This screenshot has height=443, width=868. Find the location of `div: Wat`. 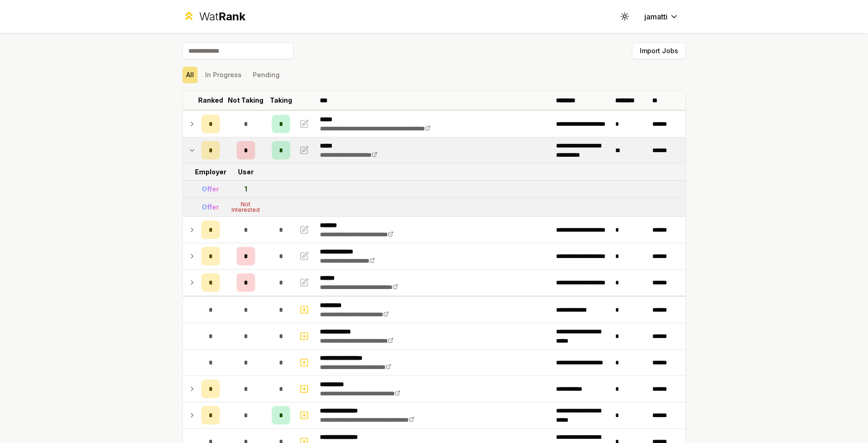

div: Wat is located at coordinates (222, 17).